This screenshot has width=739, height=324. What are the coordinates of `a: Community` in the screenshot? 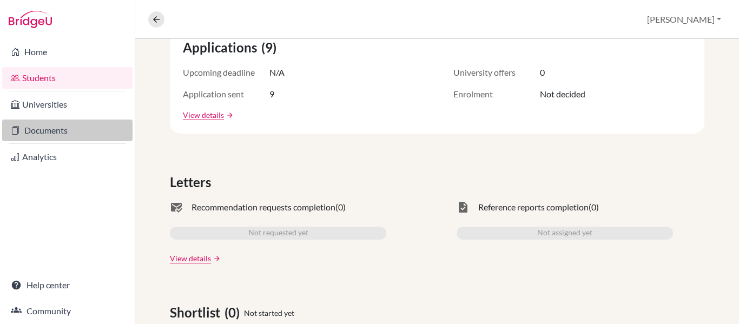 It's located at (67, 311).